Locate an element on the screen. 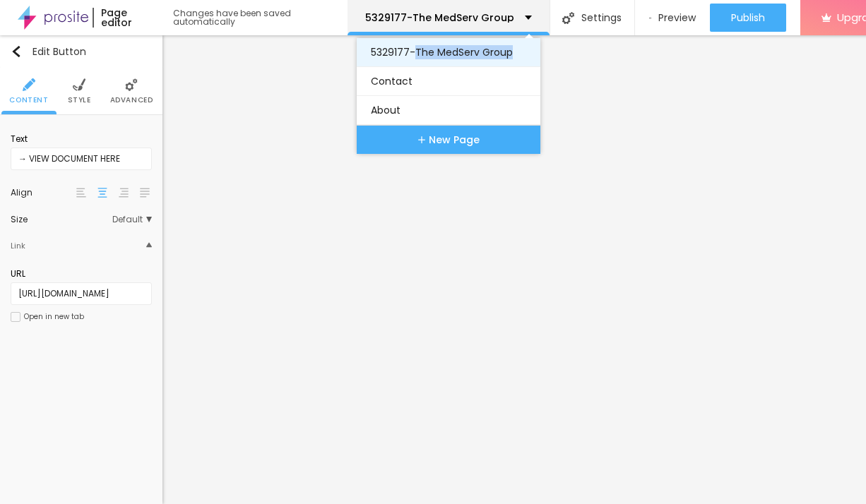  img: paragraph-justified-align.svg is located at coordinates (144, 192).